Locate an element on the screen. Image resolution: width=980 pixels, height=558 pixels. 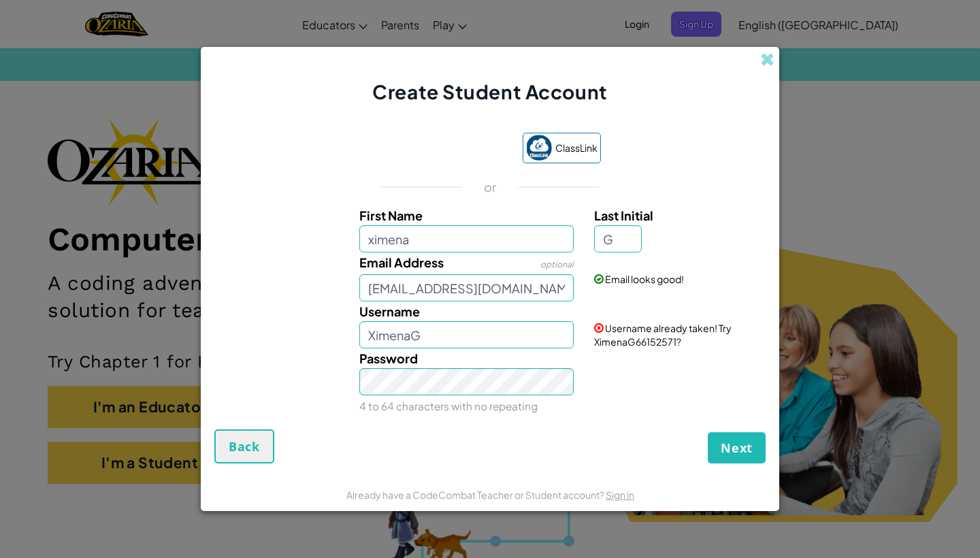
span: Email Address is located at coordinates (401, 262).